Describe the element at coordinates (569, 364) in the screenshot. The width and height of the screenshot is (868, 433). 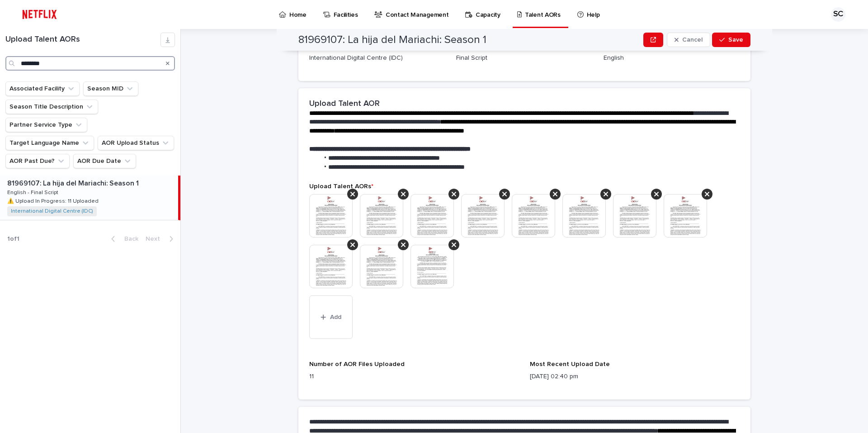
I see `span: Most Recent Upload Date` at that location.